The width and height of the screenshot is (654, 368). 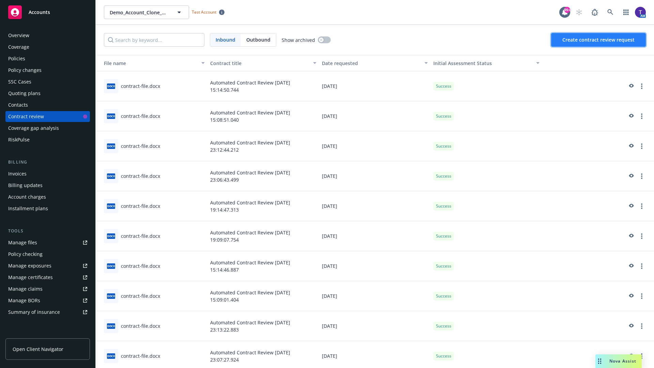 I want to click on button: Nova Assist, so click(x=618, y=361).